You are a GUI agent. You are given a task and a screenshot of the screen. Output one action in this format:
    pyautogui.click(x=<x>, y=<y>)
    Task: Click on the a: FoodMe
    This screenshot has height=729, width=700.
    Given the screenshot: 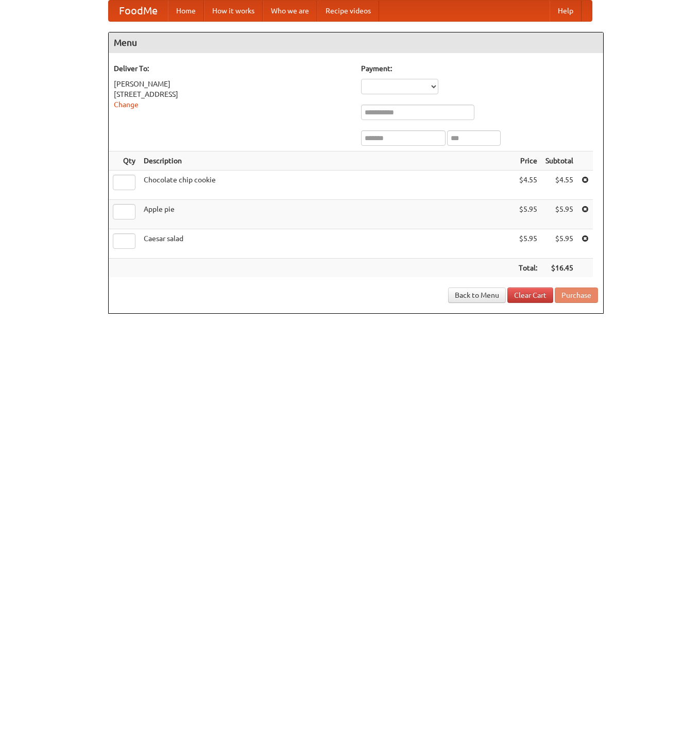 What is the action you would take?
    pyautogui.click(x=138, y=11)
    